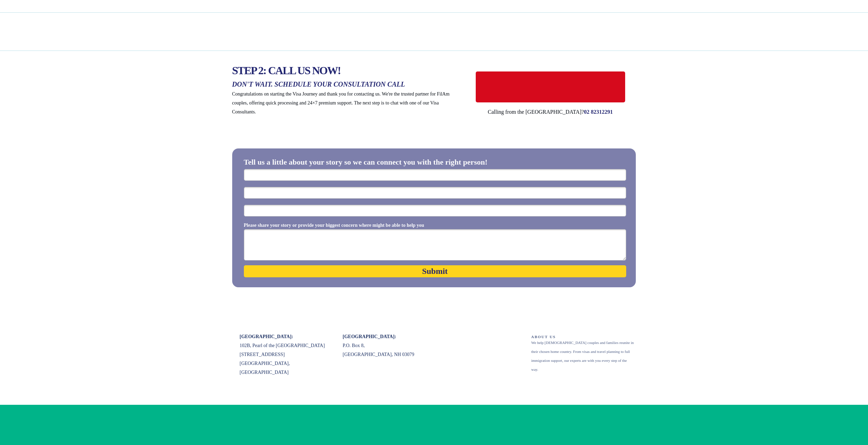  What do you see at coordinates (544, 337) in the screenshot?
I see `span: ABOUT US` at bounding box center [544, 337].